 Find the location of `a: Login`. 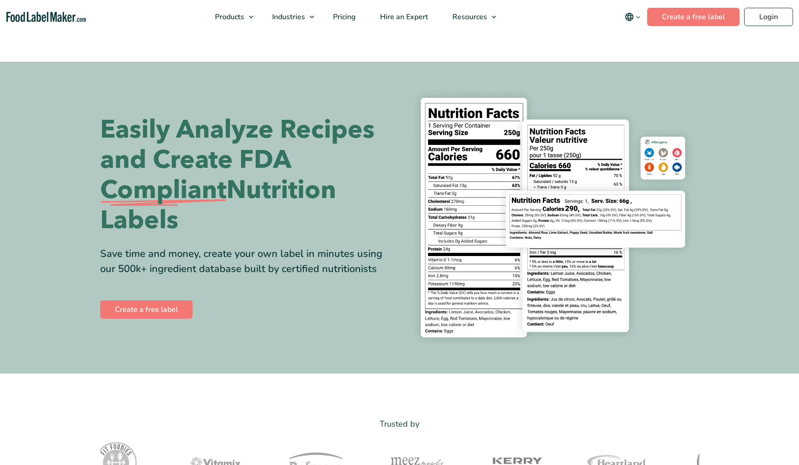

a: Login is located at coordinates (768, 17).